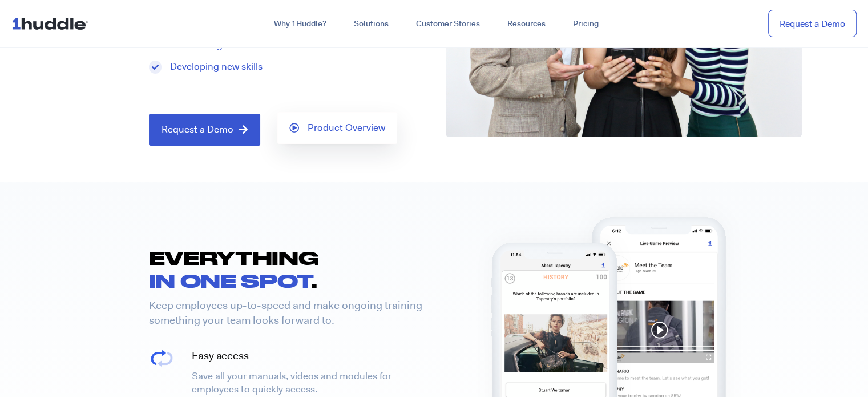 The height and width of the screenshot is (397, 868). Describe the element at coordinates (526, 24) in the screenshot. I see `a: Resources` at that location.